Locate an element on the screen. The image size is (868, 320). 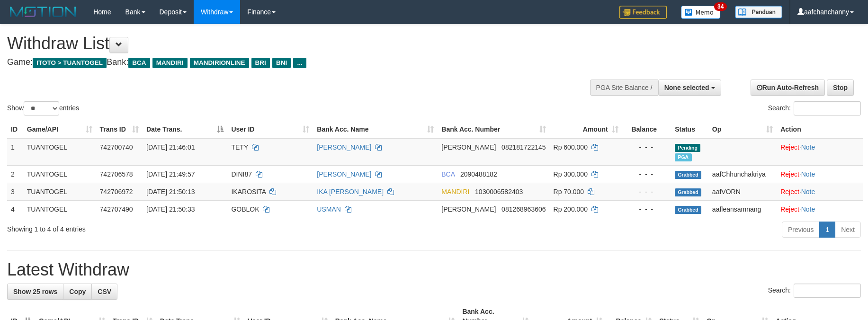
span: Copy 082181722145 to clipboard is located at coordinates (523, 147).